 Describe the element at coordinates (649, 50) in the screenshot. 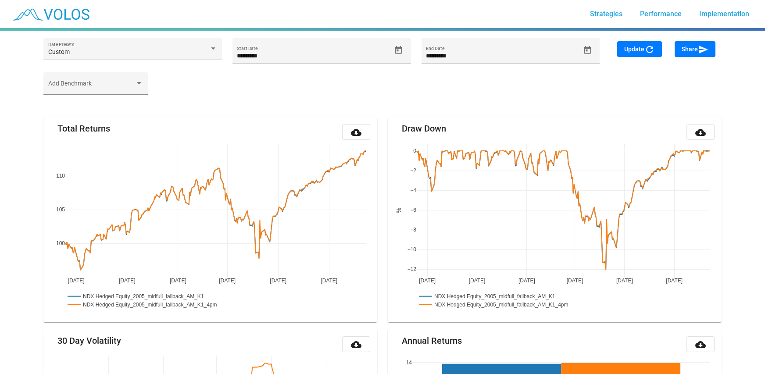

I see `mat-icon: refresh` at that location.